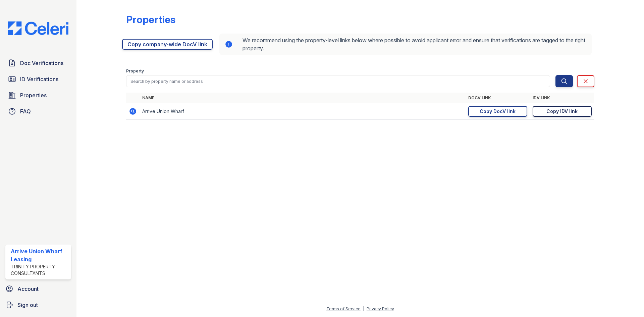 The height and width of the screenshot is (317, 644). I want to click on a: Properties, so click(38, 95).